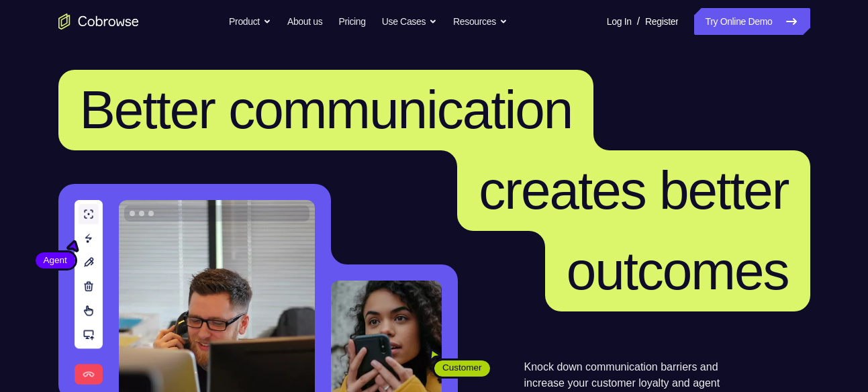 The image size is (868, 392). What do you see at coordinates (326, 109) in the screenshot?
I see `span: Better communication` at bounding box center [326, 109].